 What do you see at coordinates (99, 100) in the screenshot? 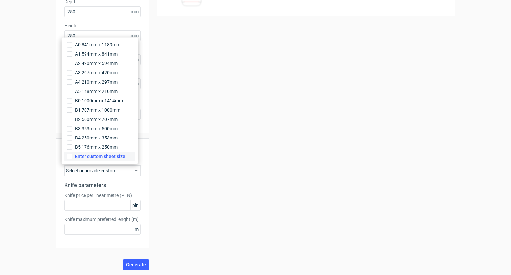
I see `span: B0 1000mm x 1414mm` at bounding box center [99, 100].